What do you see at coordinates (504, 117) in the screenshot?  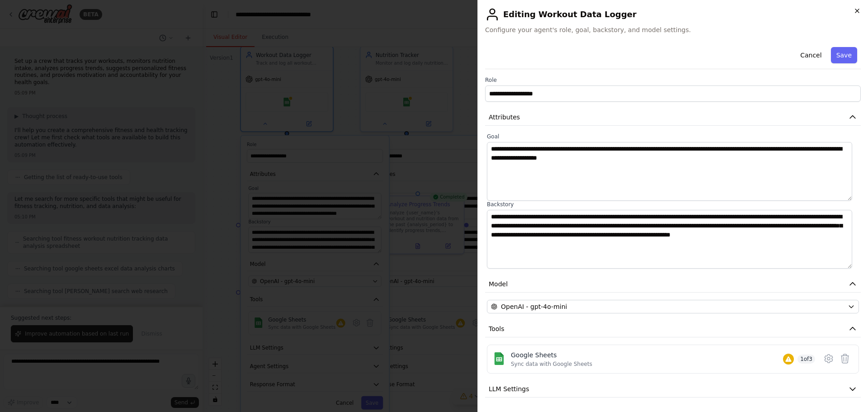 I see `span: Attributes` at bounding box center [504, 117].